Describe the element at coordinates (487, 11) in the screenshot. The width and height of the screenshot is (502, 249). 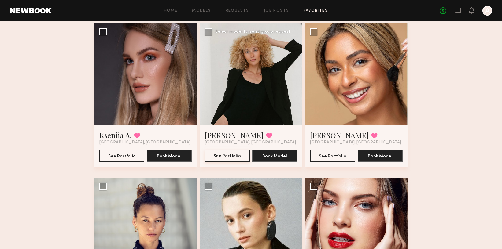
I see `a: A` at that location.